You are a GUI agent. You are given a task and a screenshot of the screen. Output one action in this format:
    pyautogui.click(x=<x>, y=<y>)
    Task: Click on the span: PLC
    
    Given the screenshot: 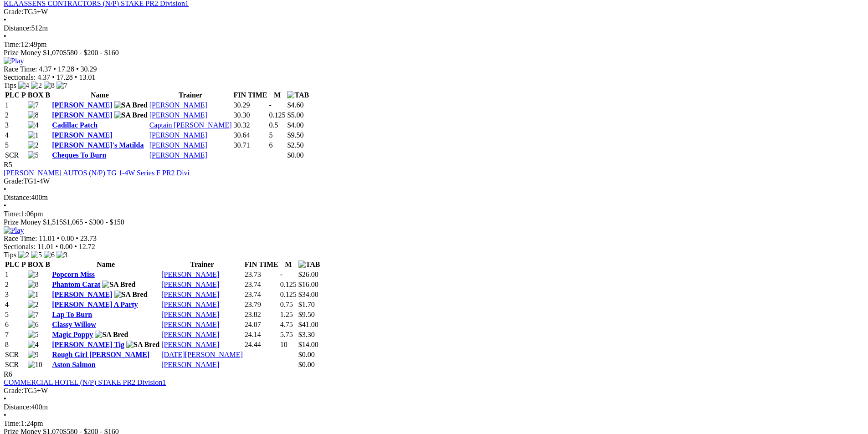 What is the action you would take?
    pyautogui.click(x=12, y=95)
    